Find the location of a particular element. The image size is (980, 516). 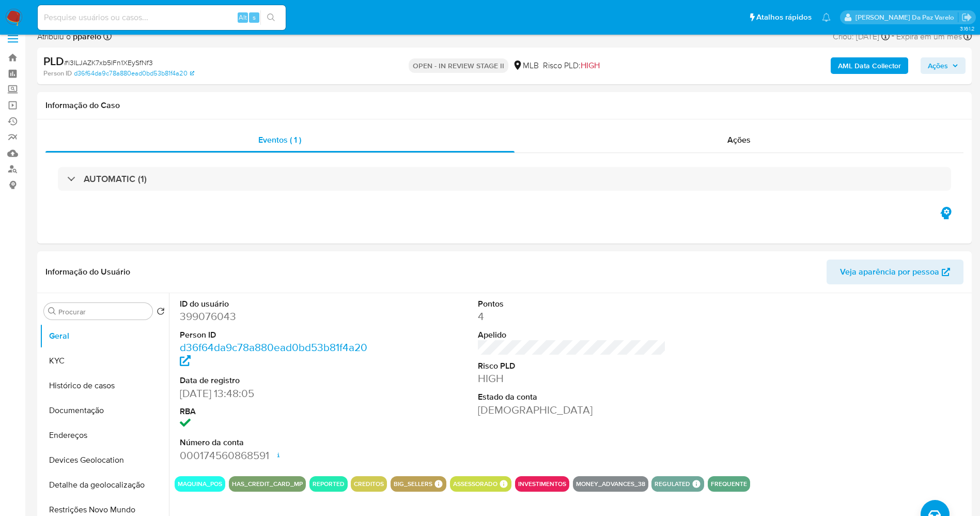

b: Person ID is located at coordinates (57, 74).